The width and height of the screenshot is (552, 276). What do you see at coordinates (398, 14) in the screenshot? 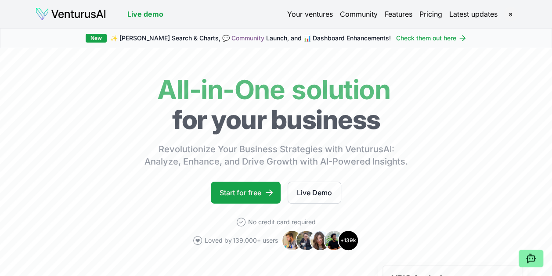
I see `a: Features` at bounding box center [398, 14].